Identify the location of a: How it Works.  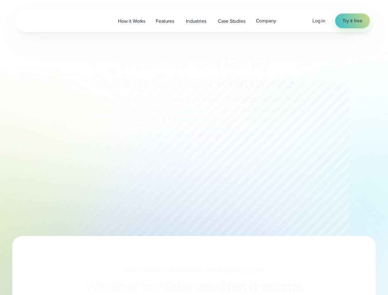
(131, 21).